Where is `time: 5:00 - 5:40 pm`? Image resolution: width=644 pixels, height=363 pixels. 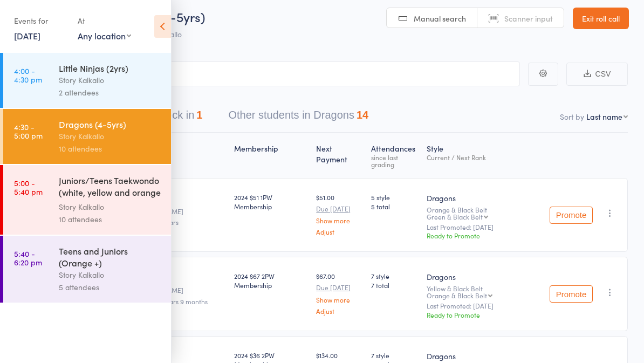
time: 5:00 - 5:40 pm is located at coordinates (28, 187).